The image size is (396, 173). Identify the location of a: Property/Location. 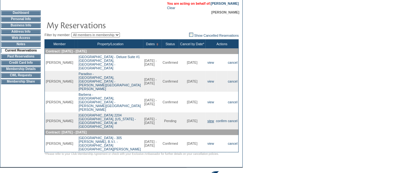
(111, 44).